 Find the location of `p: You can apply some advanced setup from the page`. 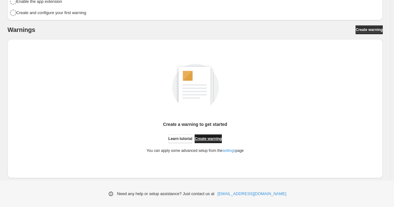

p: You can apply some advanced setup from the page is located at coordinates (195, 150).